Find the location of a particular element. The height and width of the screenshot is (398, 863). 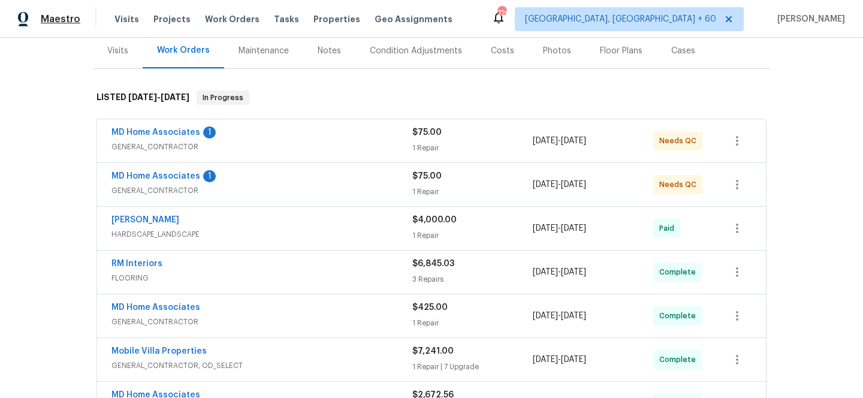

span: In Progress is located at coordinates (223, 98).